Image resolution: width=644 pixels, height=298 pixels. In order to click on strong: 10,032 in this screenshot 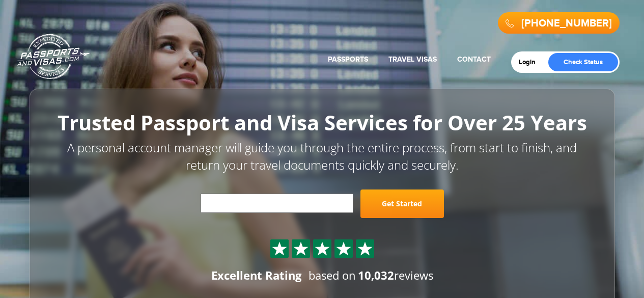, I will do `click(376, 275)`.